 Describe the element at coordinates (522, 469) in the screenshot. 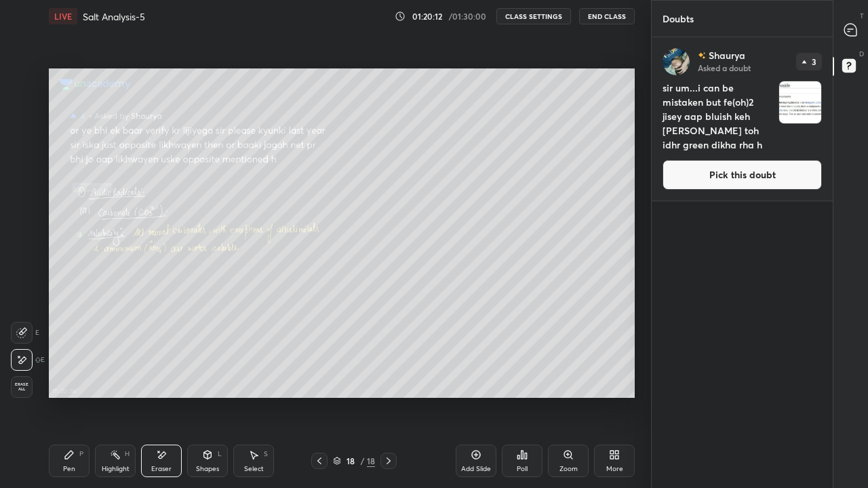

I see `div: Poll` at that location.